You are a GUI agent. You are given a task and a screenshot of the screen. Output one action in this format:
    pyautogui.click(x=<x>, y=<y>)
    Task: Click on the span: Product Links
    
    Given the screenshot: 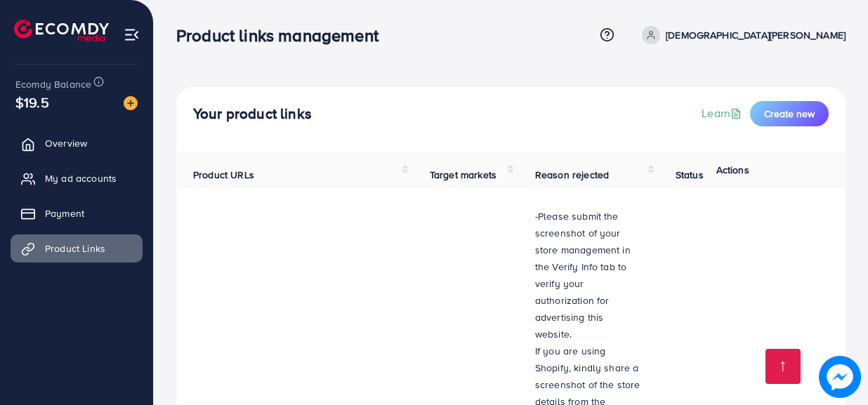 What is the action you would take?
    pyautogui.click(x=75, y=248)
    